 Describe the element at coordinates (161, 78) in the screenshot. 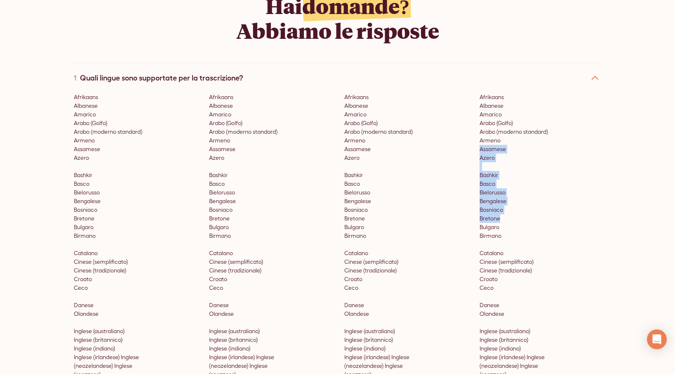

I see `font: Quali lingue sono supportate per la trascrizione?` at that location.